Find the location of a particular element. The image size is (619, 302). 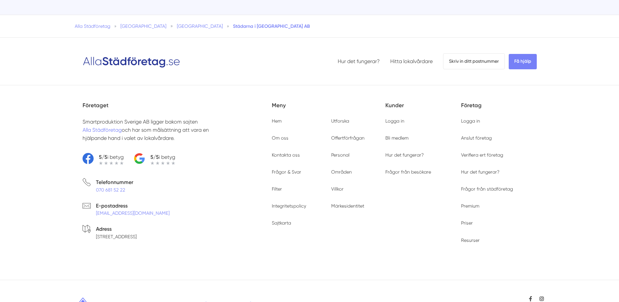

p: Adress is located at coordinates (116, 228).